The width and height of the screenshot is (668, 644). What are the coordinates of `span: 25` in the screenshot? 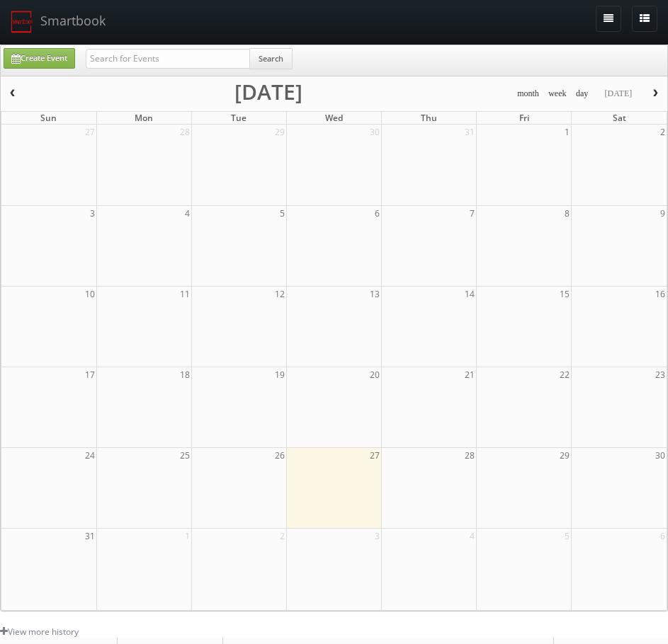 It's located at (185, 455).